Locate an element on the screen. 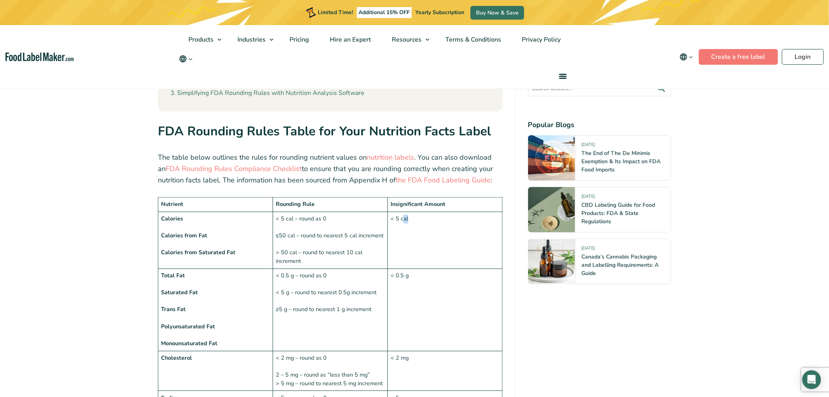  a: Buy Now & Save is located at coordinates (497, 13).